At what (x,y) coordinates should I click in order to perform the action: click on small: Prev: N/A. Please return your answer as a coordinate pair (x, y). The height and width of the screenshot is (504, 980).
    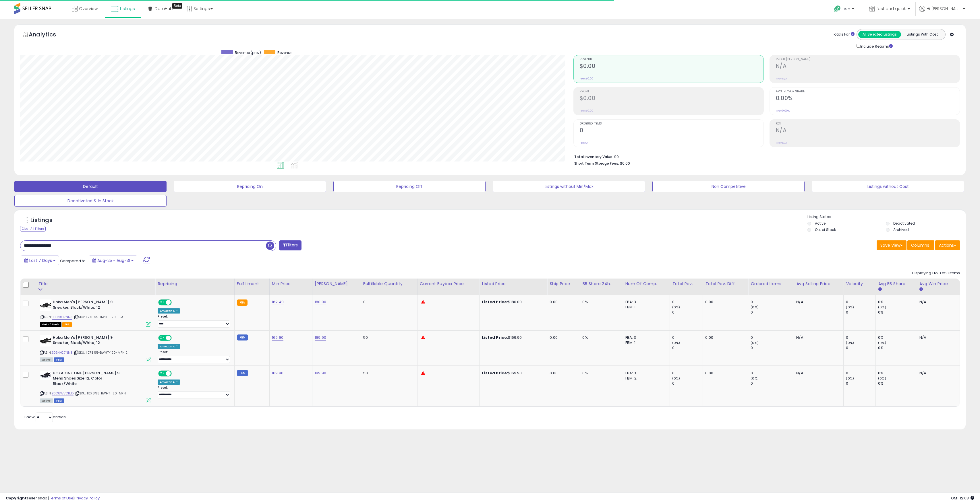
    Looking at the image, I should click on (781, 79).